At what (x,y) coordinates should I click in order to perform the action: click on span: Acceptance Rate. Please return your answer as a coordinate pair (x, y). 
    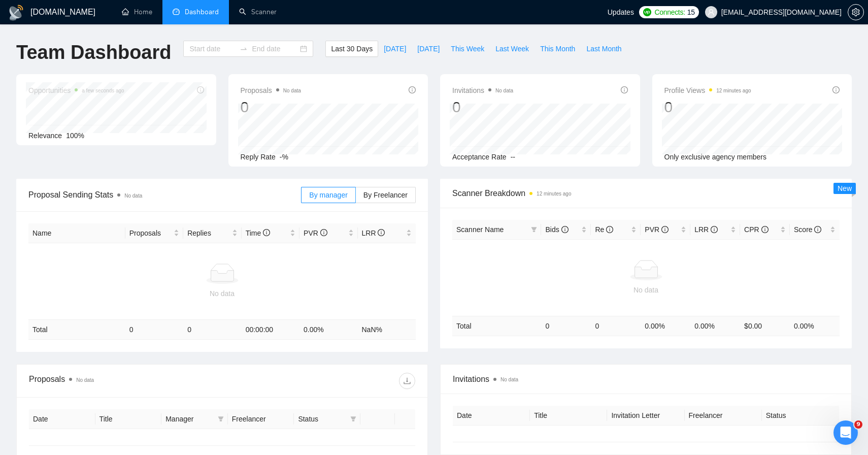
    Looking at the image, I should click on (479, 157).